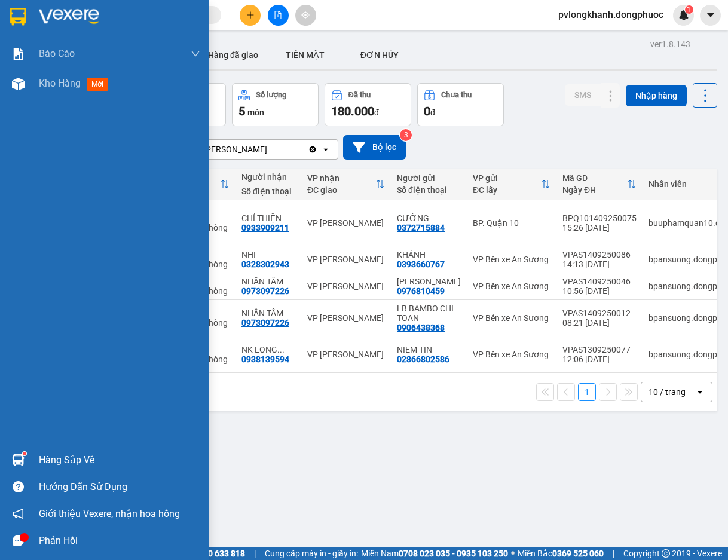  I want to click on span: Cung cấp máy in - giấy in:, so click(311, 553).